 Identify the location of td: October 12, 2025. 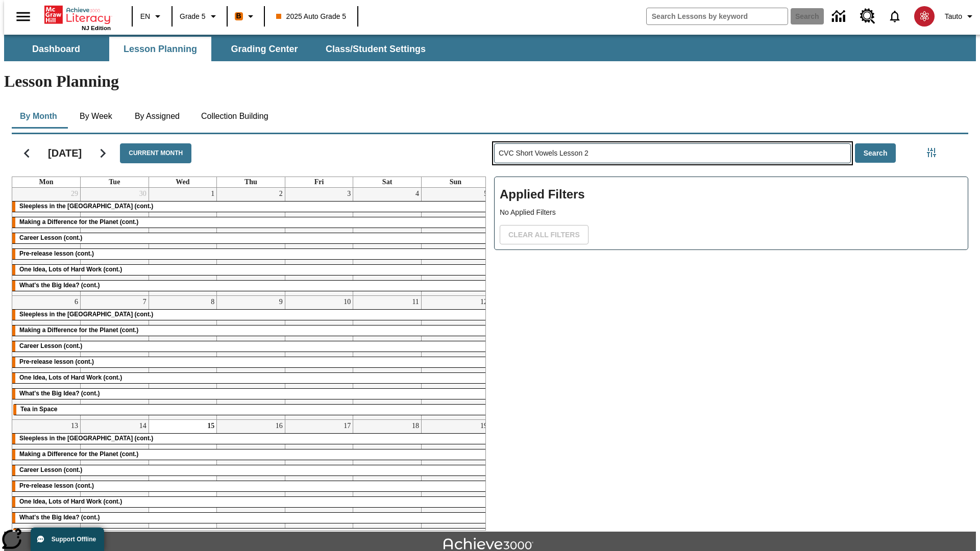
(455, 357).